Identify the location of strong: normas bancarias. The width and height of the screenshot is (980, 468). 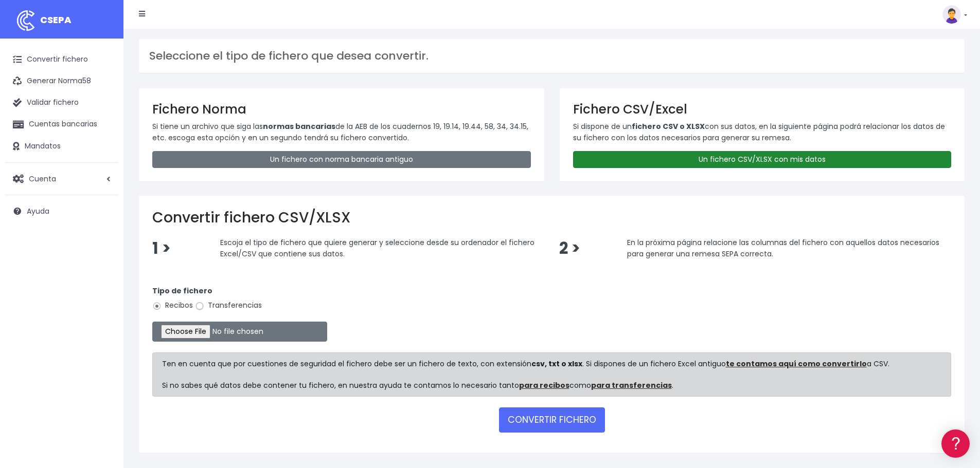
(298, 126).